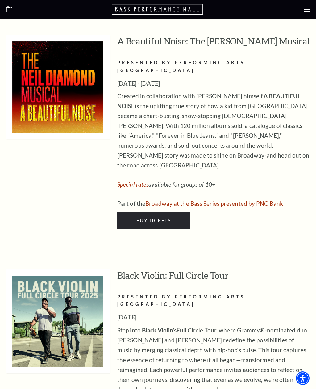  Describe the element at coordinates (58, 87) in the screenshot. I see `img: A Beautiful Noise: The Neil Diamond Musical` at that location.